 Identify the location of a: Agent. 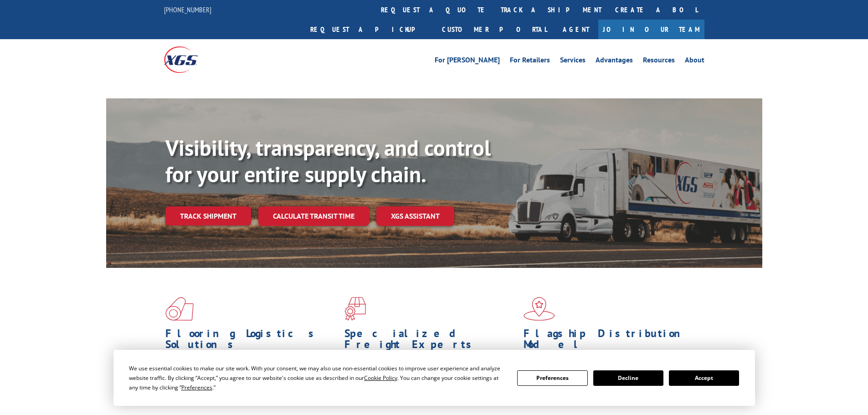
(576, 29).